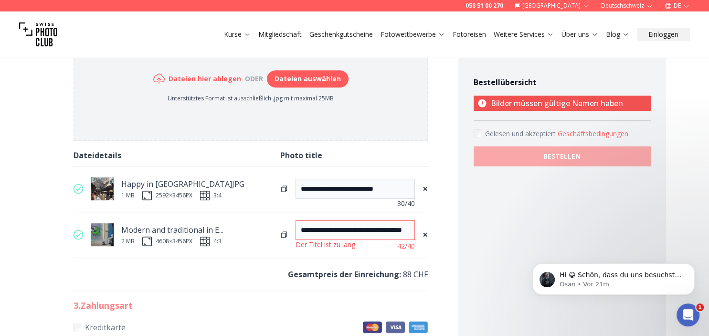  Describe the element at coordinates (341, 34) in the screenshot. I see `a: Geschenkgutscheine` at that location.